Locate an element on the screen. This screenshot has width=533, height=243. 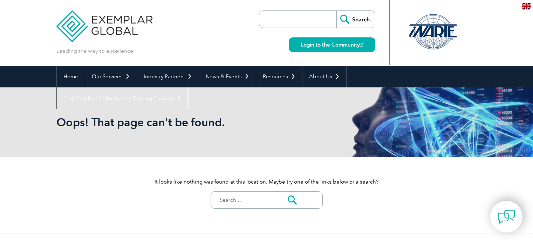
a: Find Certified Professional / Training Provider is located at coordinates (122, 98).